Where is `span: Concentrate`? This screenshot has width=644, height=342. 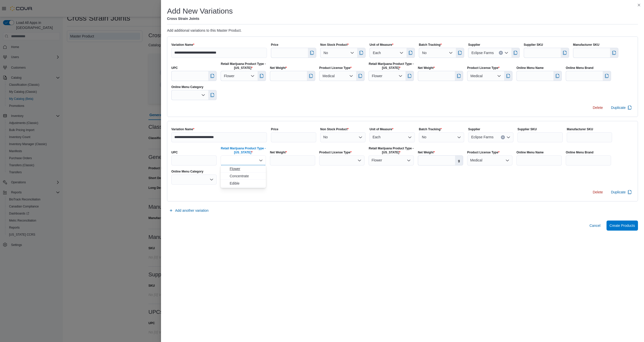 span: Concentrate is located at coordinates (246, 176).